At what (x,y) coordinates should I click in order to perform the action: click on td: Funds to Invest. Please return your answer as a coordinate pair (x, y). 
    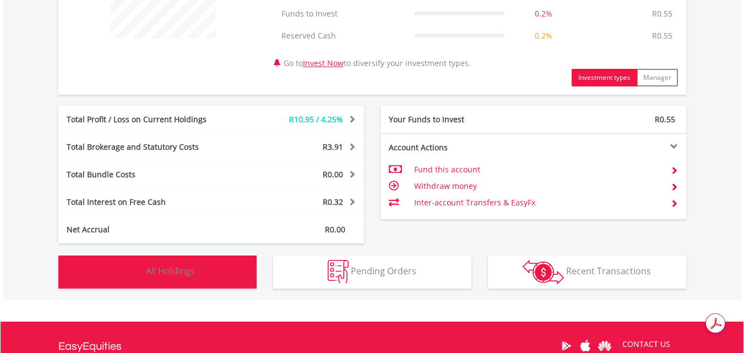
    Looking at the image, I should click on (342, 14).